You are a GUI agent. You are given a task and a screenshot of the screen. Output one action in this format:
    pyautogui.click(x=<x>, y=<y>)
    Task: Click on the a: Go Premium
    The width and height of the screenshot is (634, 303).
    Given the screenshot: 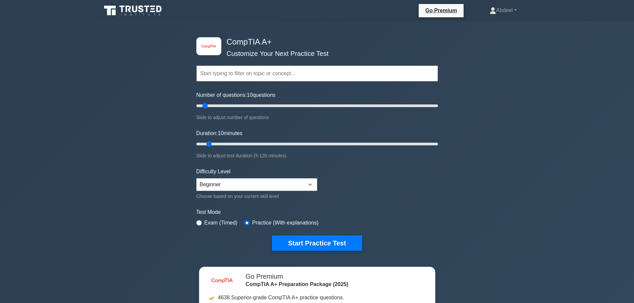 What is the action you would take?
    pyautogui.click(x=441, y=10)
    